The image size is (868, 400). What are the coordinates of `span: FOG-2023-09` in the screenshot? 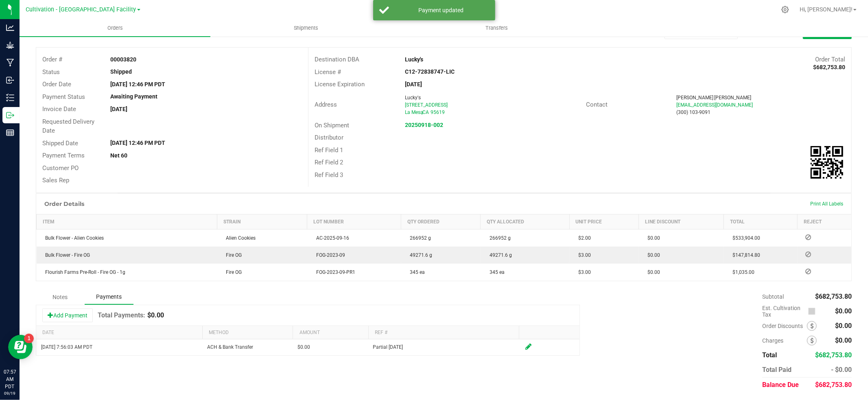 It's located at (329, 255).